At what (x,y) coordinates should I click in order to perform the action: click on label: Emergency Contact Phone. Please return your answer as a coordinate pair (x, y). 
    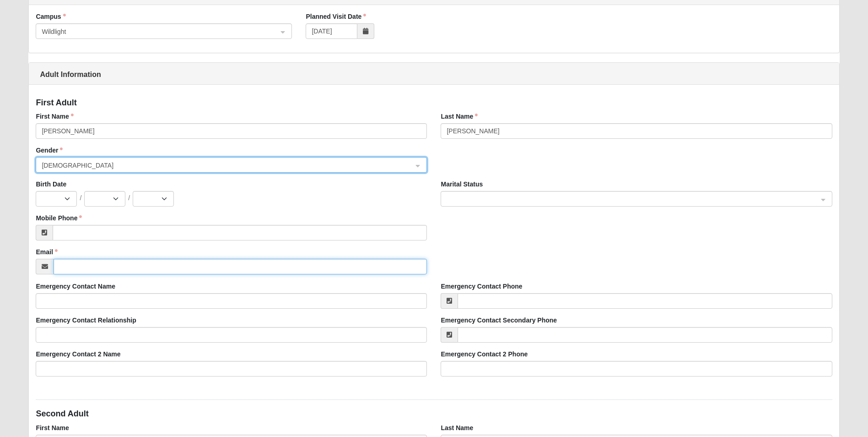
    Looking at the image, I should click on (482, 286).